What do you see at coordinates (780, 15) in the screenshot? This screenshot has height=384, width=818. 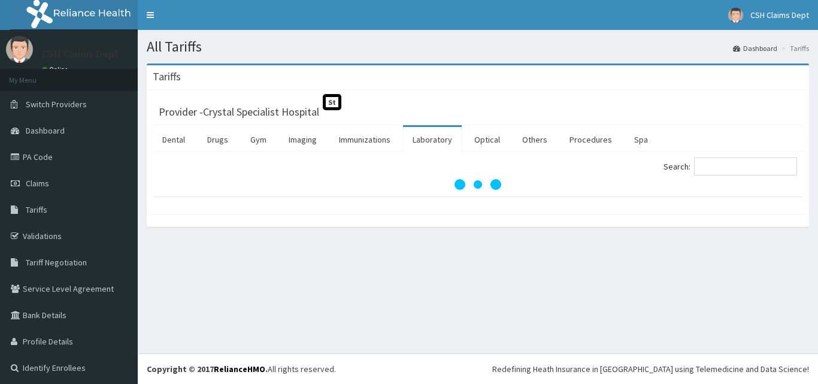 I see `span: CSH Claims Dept` at bounding box center [780, 15].